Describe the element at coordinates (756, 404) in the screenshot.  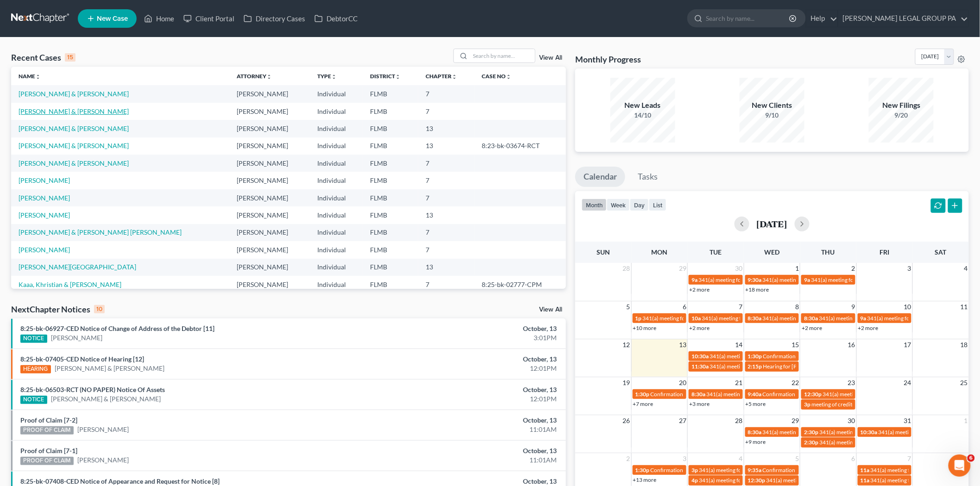
I see `a: +5 more` at that location.